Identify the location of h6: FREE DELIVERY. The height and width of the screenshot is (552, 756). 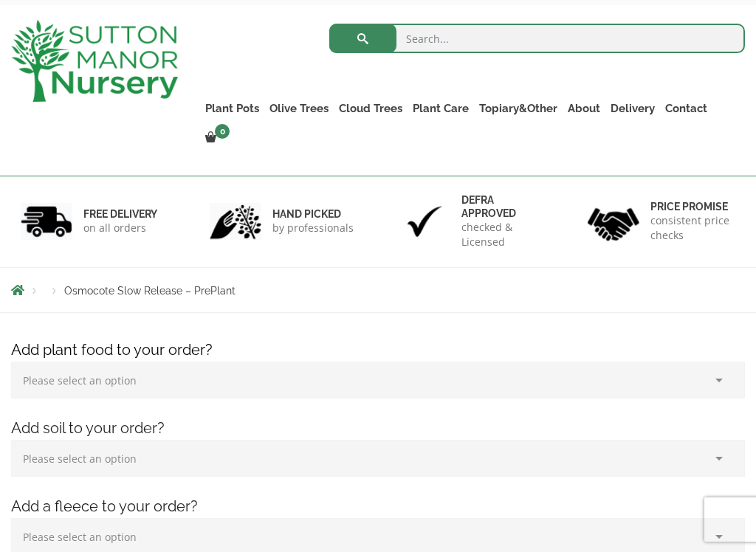
(120, 214).